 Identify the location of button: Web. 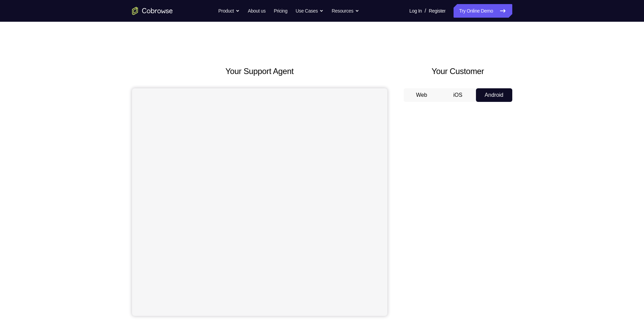
(422, 95).